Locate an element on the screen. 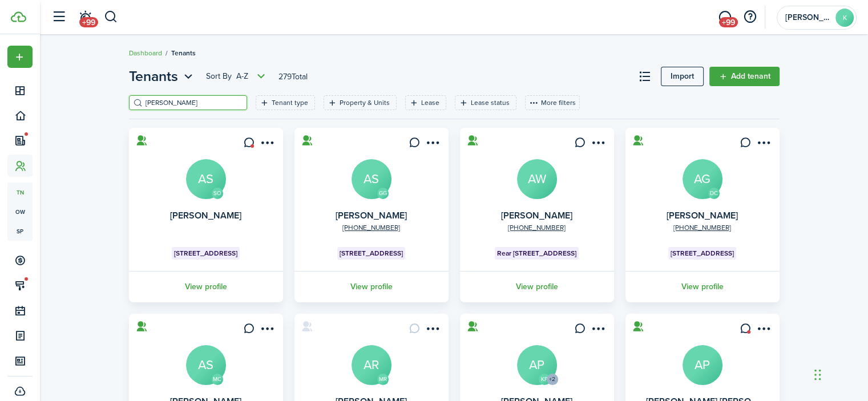  div: Chat Widget is located at coordinates (839, 373).